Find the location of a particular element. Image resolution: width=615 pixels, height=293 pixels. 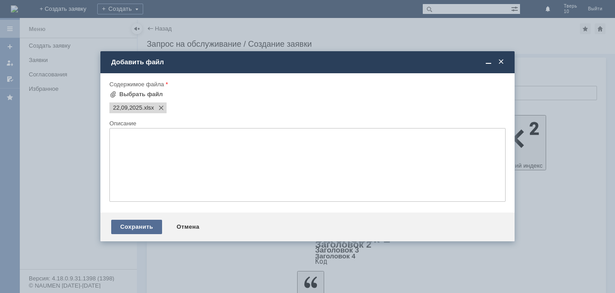

span: Свернуть (Ctrl + M) is located at coordinates (488, 62).